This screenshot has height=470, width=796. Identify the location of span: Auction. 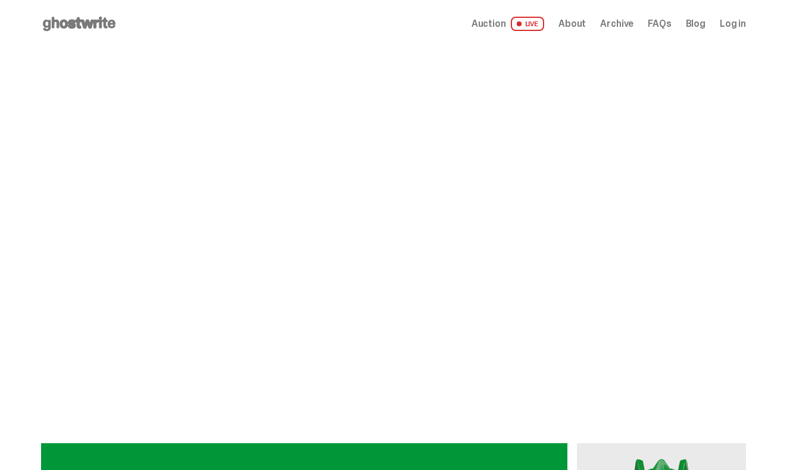
(489, 24).